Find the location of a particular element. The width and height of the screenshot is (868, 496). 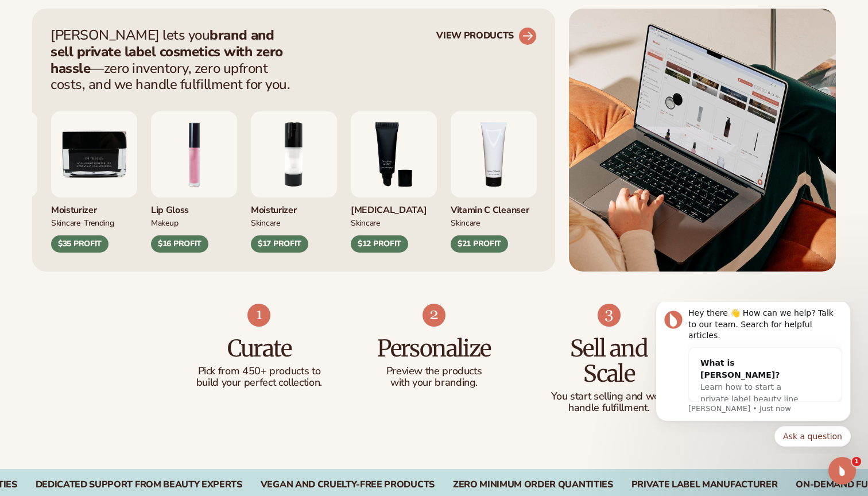

img: Shopify Image 5 is located at coordinates (703, 140).